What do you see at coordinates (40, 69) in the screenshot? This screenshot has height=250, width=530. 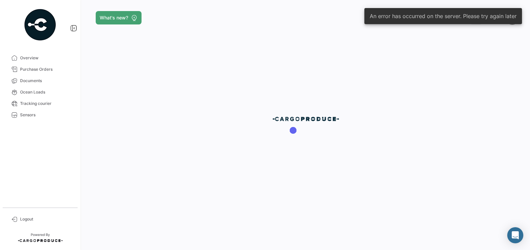 I see `a: Purchase Orders` at bounding box center [40, 69].